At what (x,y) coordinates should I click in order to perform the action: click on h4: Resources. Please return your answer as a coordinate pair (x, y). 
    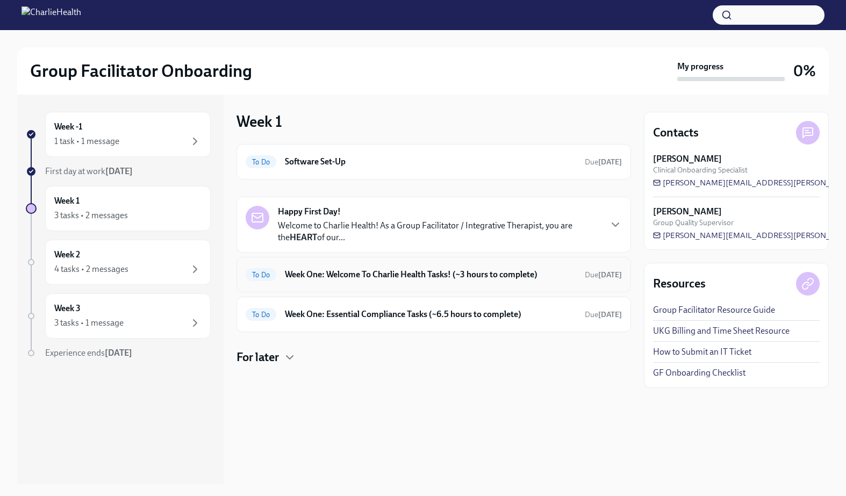
    Looking at the image, I should click on (679, 284).